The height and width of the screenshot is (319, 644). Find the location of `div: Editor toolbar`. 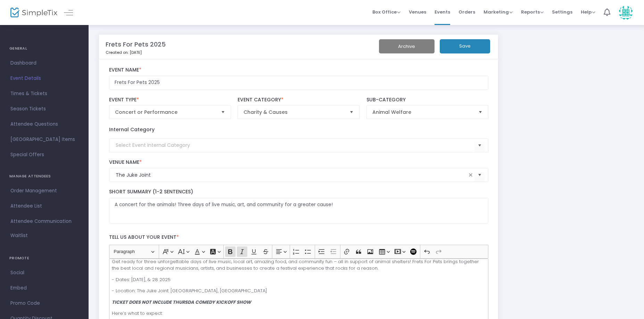

div: Editor toolbar is located at coordinates (299, 251).